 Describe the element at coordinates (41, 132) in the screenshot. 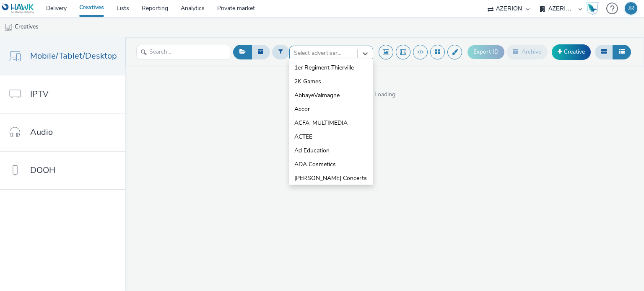

I see `span: Audio` at that location.